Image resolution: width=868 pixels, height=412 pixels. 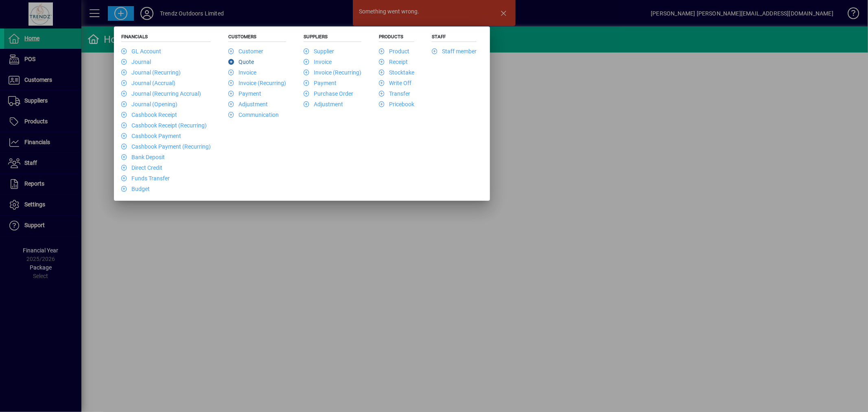 What do you see at coordinates (135, 189) in the screenshot?
I see `a: Budget` at bounding box center [135, 189].